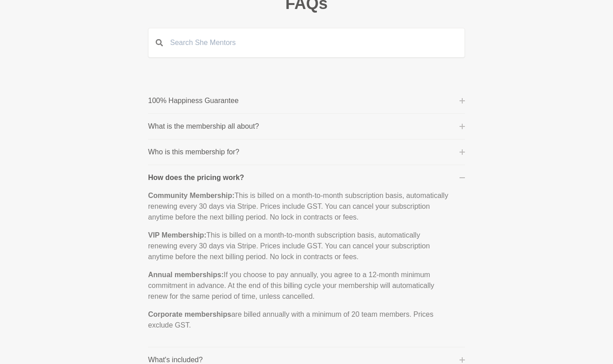 The image size is (613, 364). What do you see at coordinates (306, 127) in the screenshot?
I see `button: What is the membership all about?` at bounding box center [306, 127].